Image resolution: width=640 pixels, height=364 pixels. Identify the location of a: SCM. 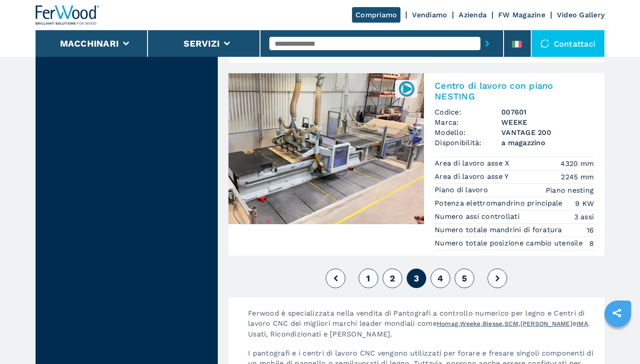
(512, 324).